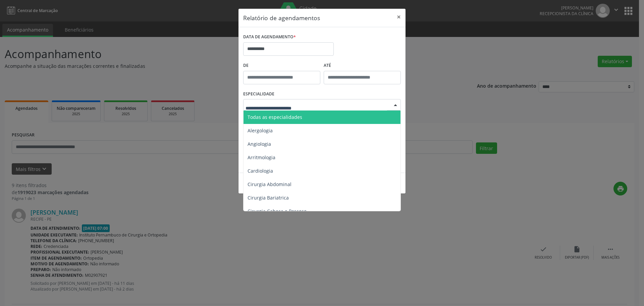 This screenshot has height=306, width=644. What do you see at coordinates (260, 171) in the screenshot?
I see `span: Cardiologia` at bounding box center [260, 171].